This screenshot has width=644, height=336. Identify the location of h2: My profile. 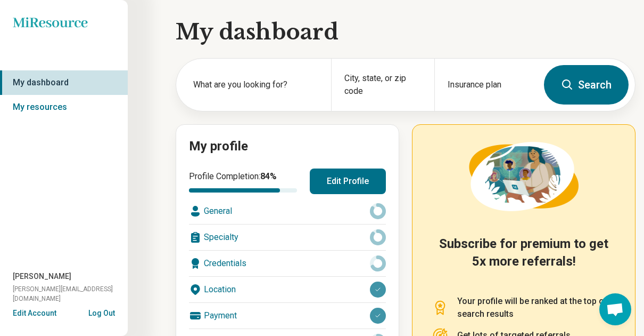
(287, 146).